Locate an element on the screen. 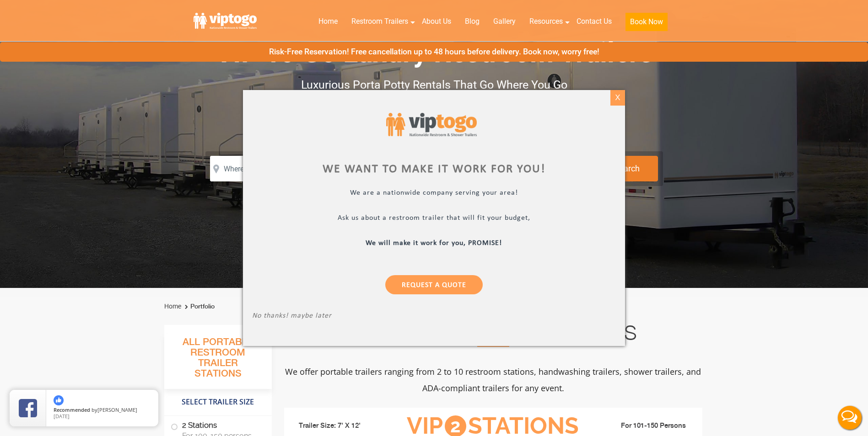 This screenshot has height=436, width=868. a: Request a Quote is located at coordinates (434, 285).